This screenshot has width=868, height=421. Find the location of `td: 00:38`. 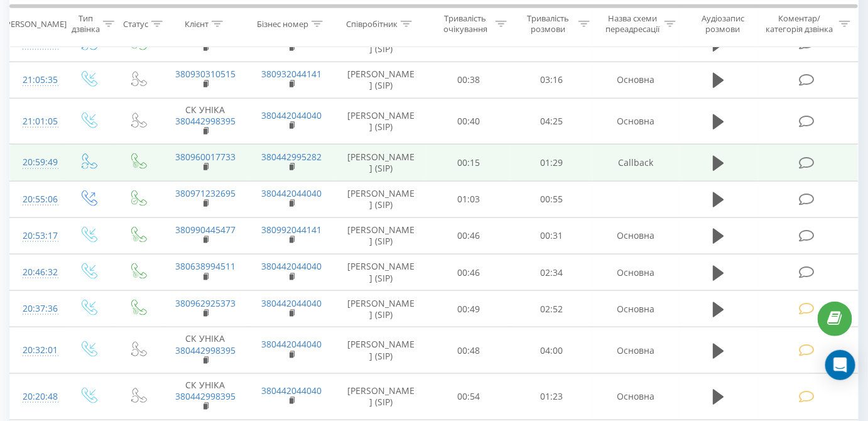

td: 00:38 is located at coordinates (469, 80).